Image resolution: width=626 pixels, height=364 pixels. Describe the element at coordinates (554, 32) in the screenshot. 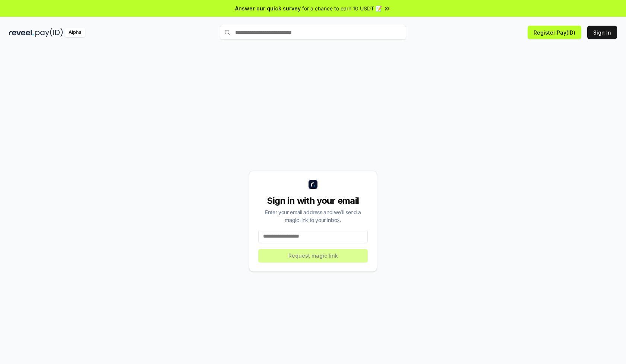

I see `button: Register Pay(ID)` at that location.